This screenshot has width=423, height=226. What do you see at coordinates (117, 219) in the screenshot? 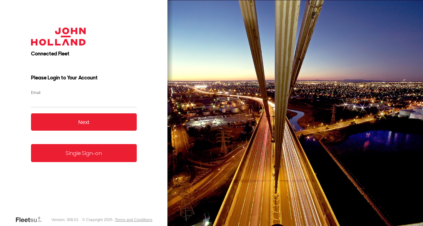
I see `div: © Copyright 2025 -` at bounding box center [117, 219].